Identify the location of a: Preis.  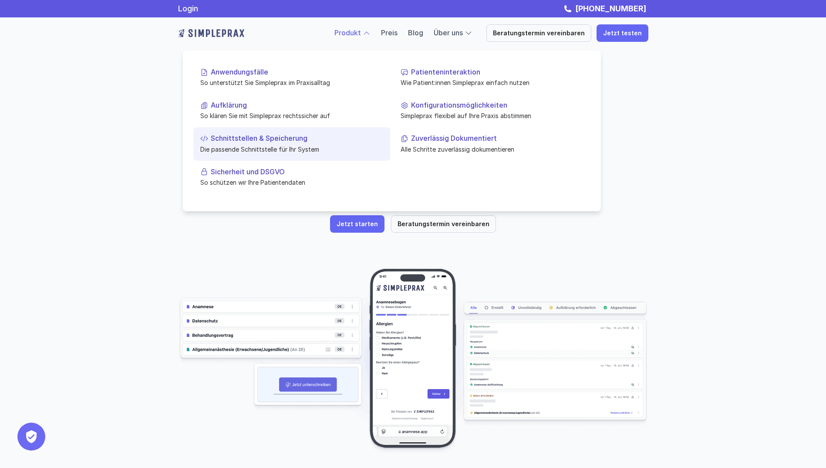
(389, 33).